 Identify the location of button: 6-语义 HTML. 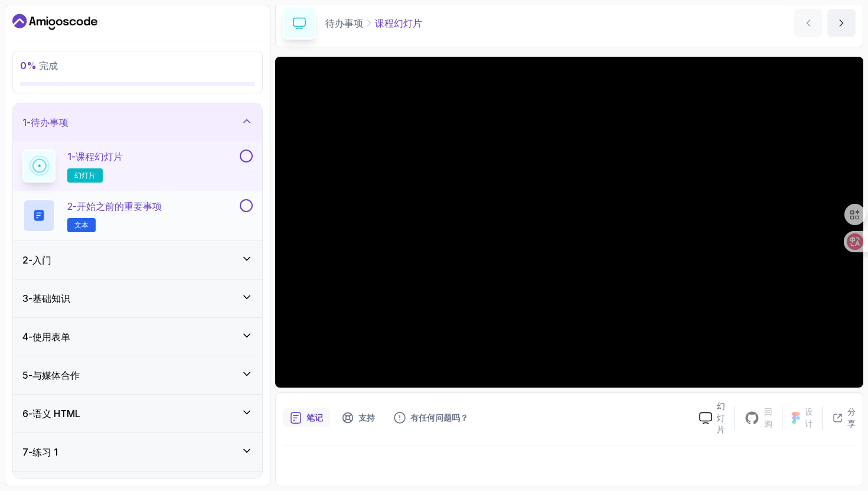
(137, 414).